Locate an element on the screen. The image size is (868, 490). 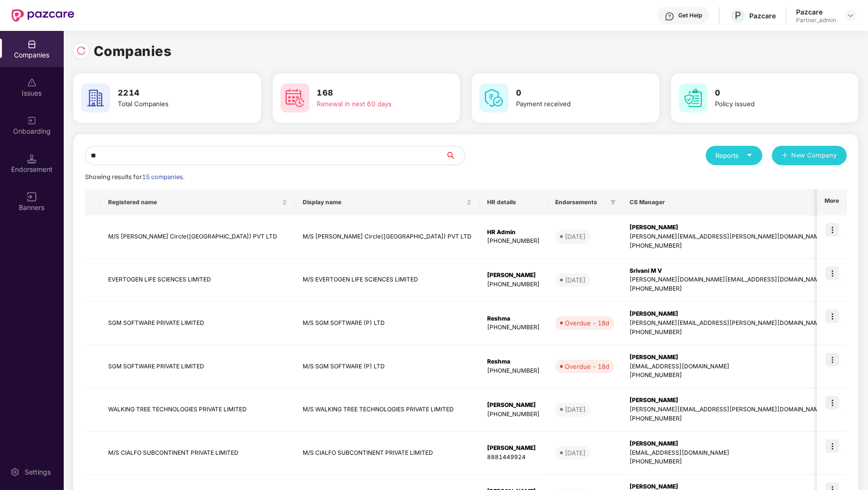
span: 15 companies. is located at coordinates (163, 176).